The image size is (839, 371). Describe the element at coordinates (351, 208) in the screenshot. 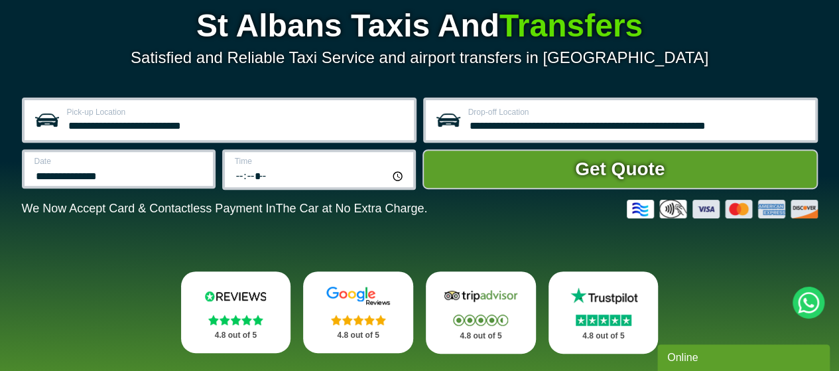

I see `span: The Car at No Extra Charge.` at that location.